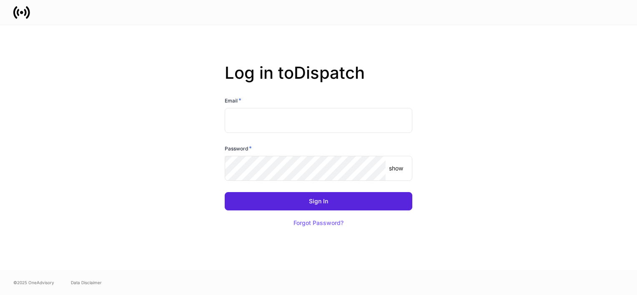  What do you see at coordinates (319, 201) in the screenshot?
I see `button: Sign In` at bounding box center [319, 201].